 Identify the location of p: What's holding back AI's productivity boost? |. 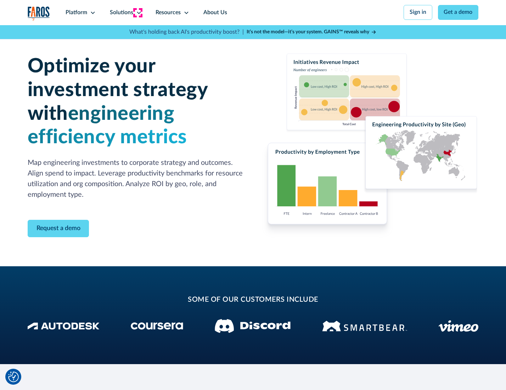
(186, 32).